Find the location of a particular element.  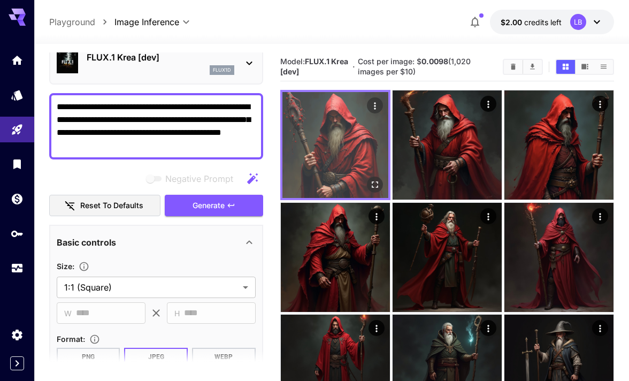

b: FLUX.1 Krea [dev] is located at coordinates (314, 66).